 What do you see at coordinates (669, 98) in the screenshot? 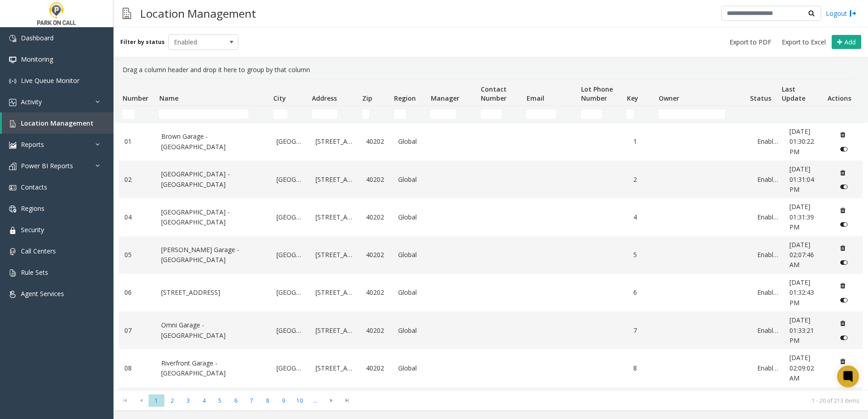
I see `span: Owner` at bounding box center [669, 98].